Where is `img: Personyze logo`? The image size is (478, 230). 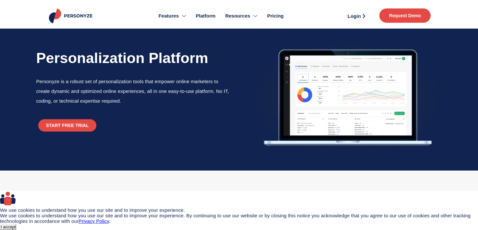 img: Personyze logo is located at coordinates (71, 16).